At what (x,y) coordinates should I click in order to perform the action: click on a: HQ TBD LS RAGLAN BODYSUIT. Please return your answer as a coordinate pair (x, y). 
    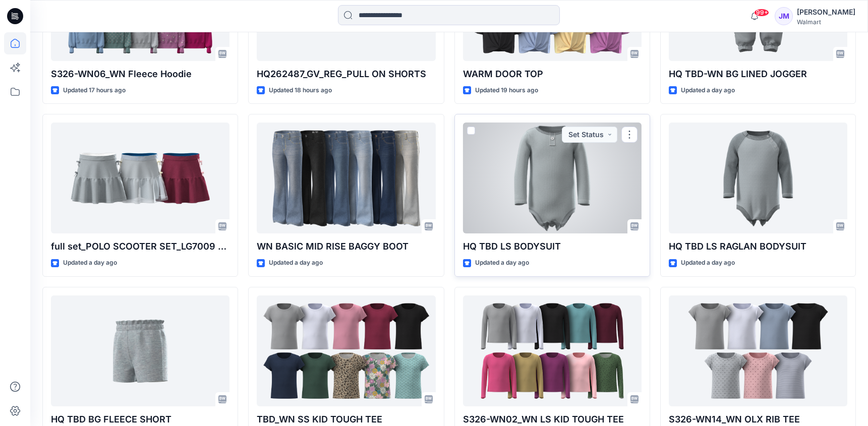
    Looking at the image, I should click on (759, 178).